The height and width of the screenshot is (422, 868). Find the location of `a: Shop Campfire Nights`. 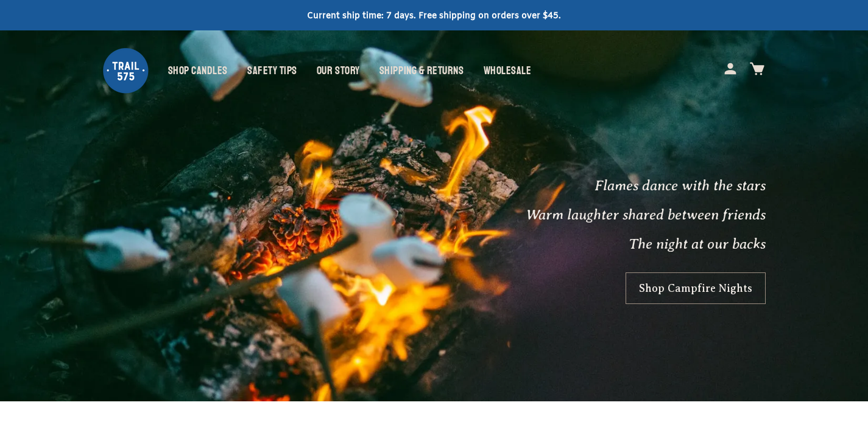

a: Shop Campfire Nights is located at coordinates (696, 289).